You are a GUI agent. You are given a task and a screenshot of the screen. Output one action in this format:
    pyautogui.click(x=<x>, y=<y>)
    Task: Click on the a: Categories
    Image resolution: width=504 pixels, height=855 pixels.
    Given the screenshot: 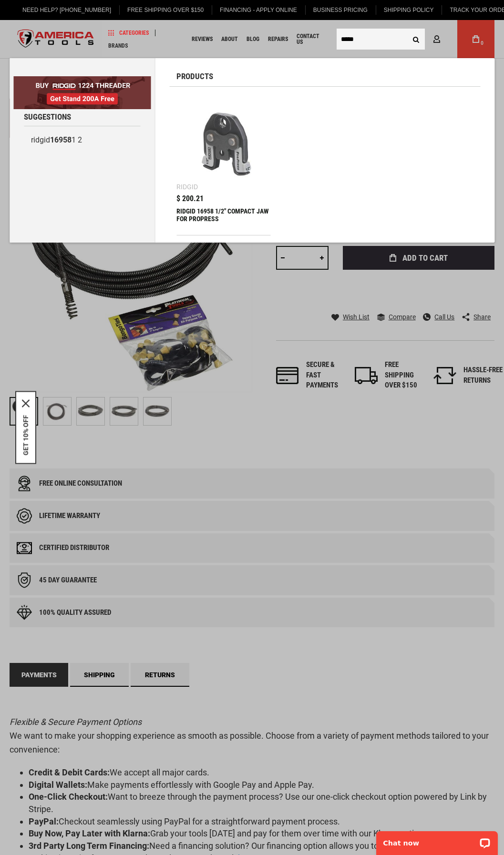 What is the action you would take?
    pyautogui.click(x=128, y=32)
    